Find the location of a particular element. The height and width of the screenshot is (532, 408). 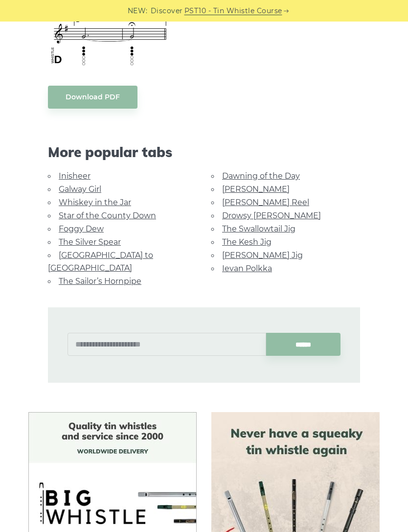

a: PST10 - Tin Whistle Course is located at coordinates (233, 11).